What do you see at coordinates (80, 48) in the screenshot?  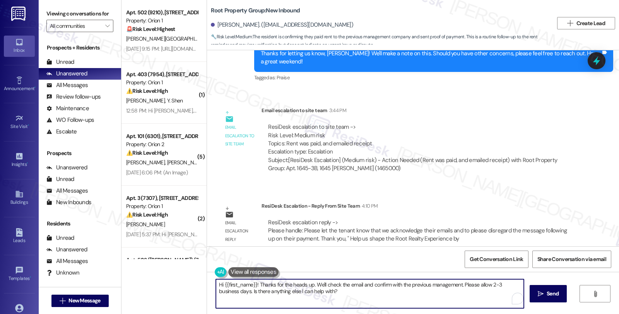 I see `div: Prospects + Residents` at bounding box center [80, 48].